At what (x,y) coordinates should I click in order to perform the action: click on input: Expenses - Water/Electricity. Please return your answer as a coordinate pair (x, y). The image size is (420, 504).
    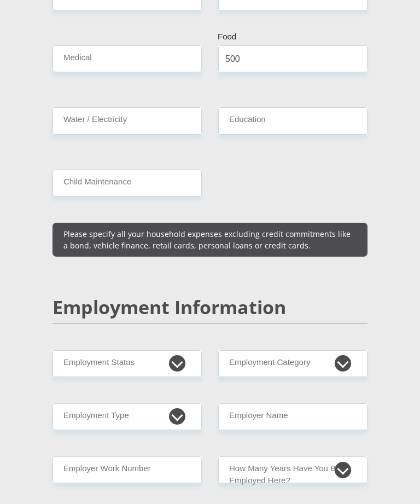
    Looking at the image, I should click on (127, 121).